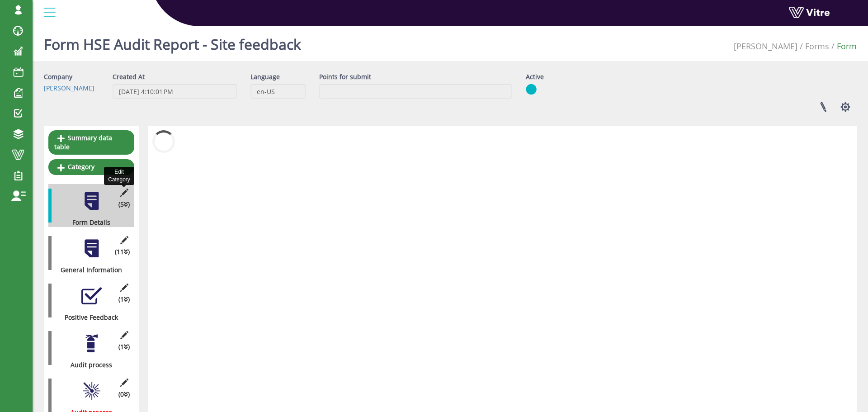 This screenshot has height=412, width=868. What do you see at coordinates (531, 90) in the screenshot?
I see `img: yes` at bounding box center [531, 90].